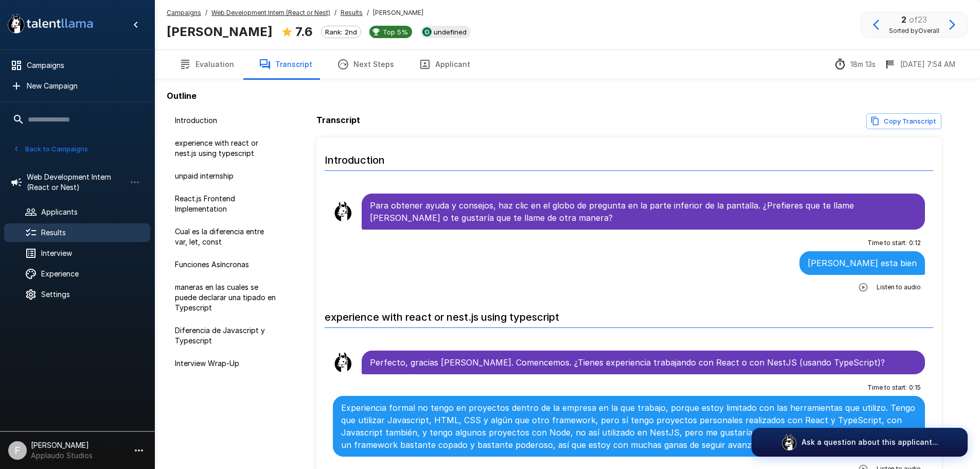  What do you see at coordinates (206, 64) in the screenshot?
I see `button: Evaluation` at bounding box center [206, 64].